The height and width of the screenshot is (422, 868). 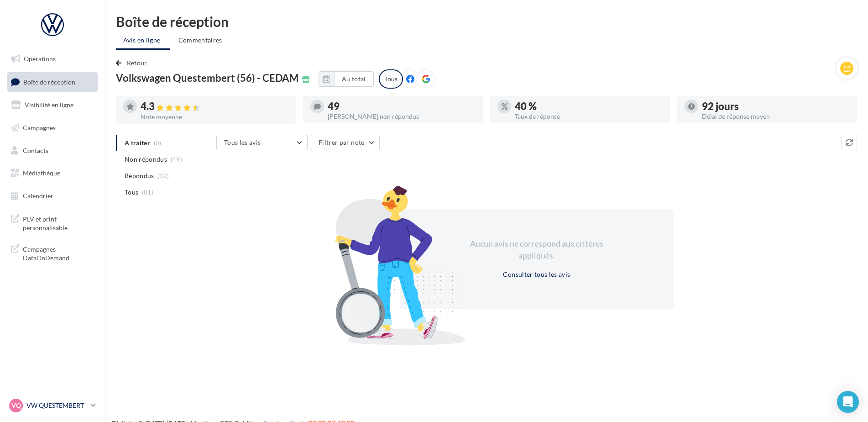 What do you see at coordinates (40, 59) in the screenshot?
I see `span: Opérations` at bounding box center [40, 59].